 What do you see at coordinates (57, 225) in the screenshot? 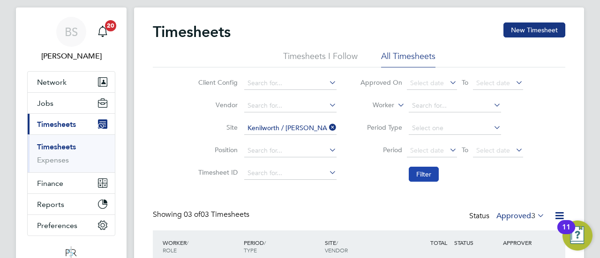
I see `span: Preferences` at bounding box center [57, 225].